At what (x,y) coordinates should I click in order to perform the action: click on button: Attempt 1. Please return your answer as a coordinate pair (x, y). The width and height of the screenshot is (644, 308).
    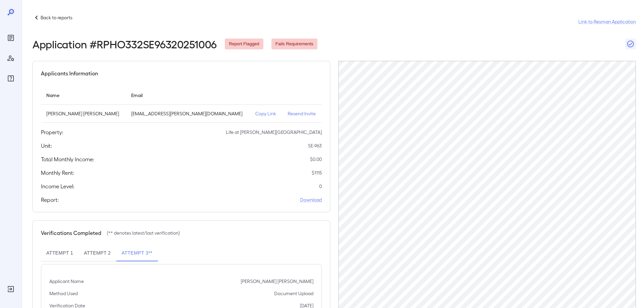
    Looking at the image, I should click on (60, 253).